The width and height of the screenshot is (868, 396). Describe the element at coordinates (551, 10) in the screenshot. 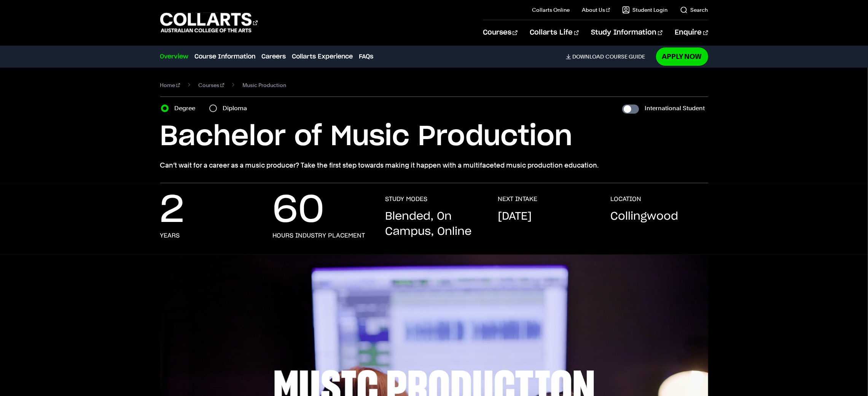

I see `a: Collarts Online` at that location.